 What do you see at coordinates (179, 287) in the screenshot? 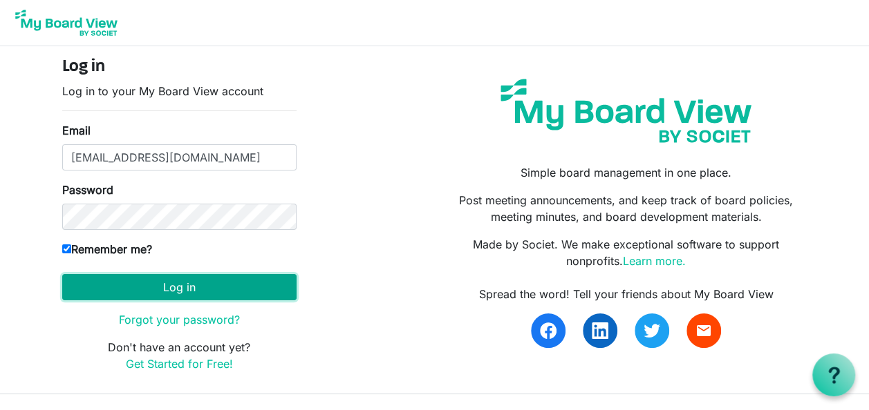
I see `button: Log in` at bounding box center [179, 287].